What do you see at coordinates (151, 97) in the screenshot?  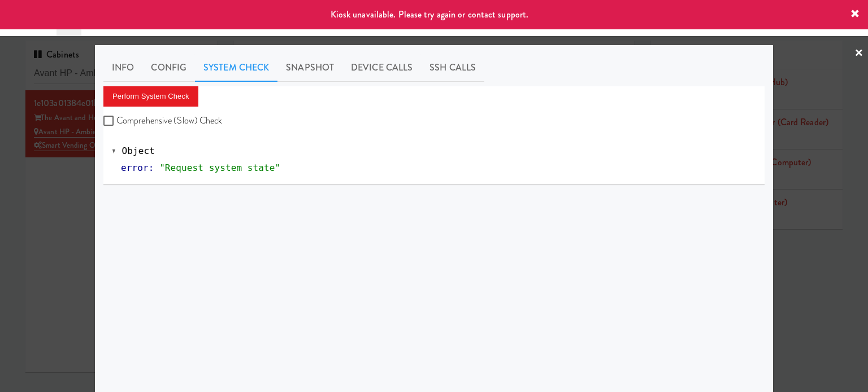 I see `button: Perform System Check` at bounding box center [151, 97].